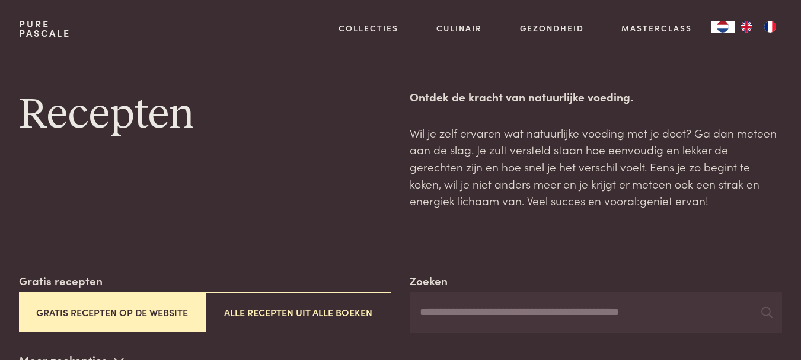  I want to click on a: Masterclass, so click(657, 28).